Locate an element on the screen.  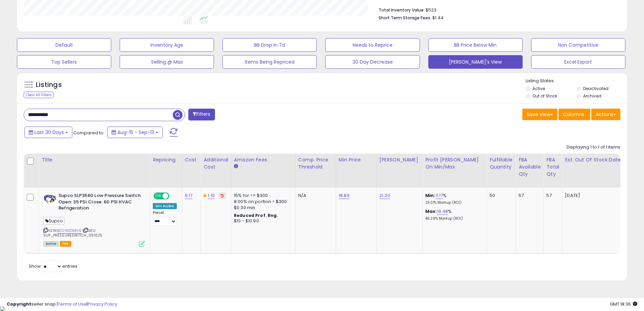
div: ASIN: is located at coordinates (94, 219).